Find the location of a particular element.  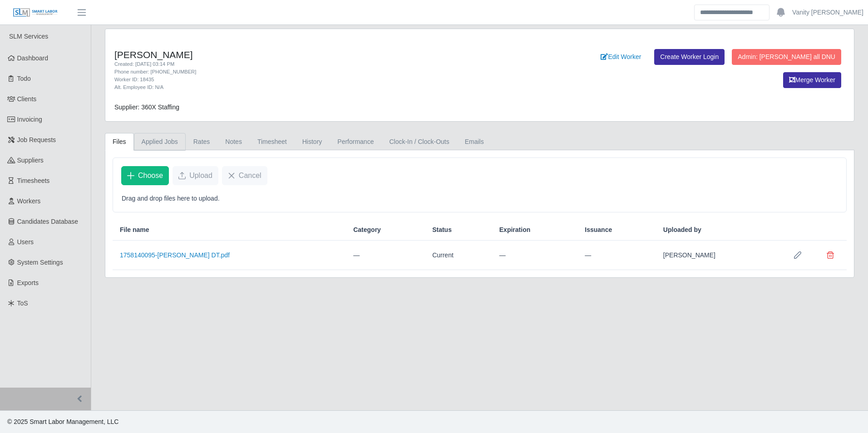

button: Upload is located at coordinates (195, 176).